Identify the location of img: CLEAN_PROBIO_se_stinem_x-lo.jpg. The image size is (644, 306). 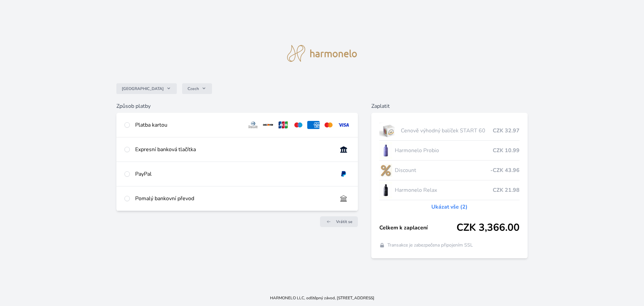
(386, 150).